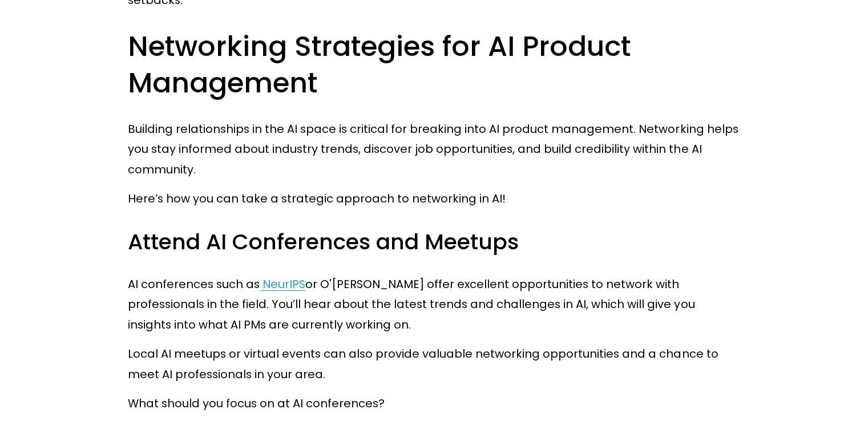 Image resolution: width=868 pixels, height=421 pixels. What do you see at coordinates (434, 150) in the screenshot?
I see `p: Building relationships in the AI space is critical for breaking into AI product management. Netwo...` at bounding box center [434, 150].